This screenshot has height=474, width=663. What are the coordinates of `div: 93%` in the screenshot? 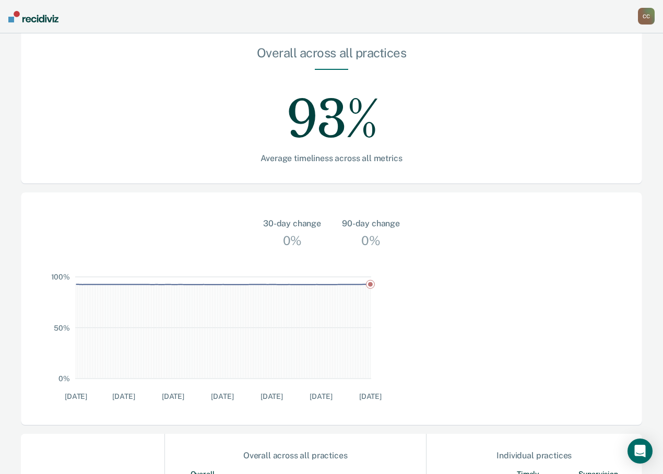 It's located at (331, 112).